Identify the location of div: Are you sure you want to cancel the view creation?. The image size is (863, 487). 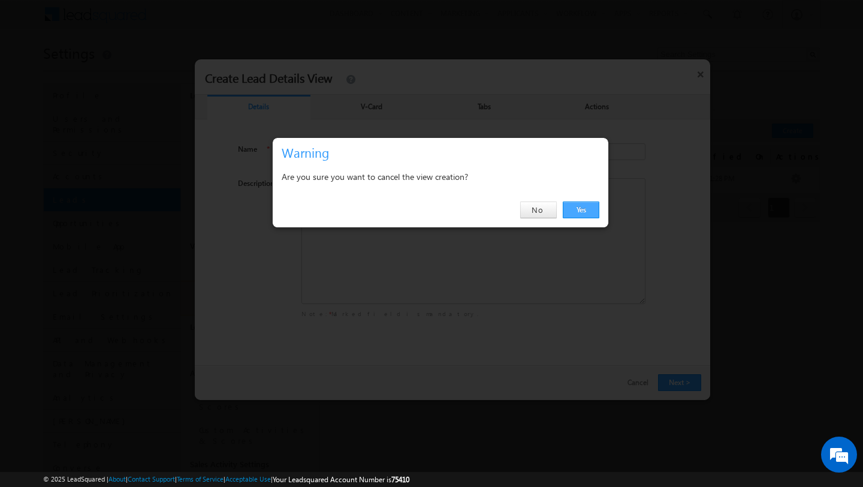
(440, 176).